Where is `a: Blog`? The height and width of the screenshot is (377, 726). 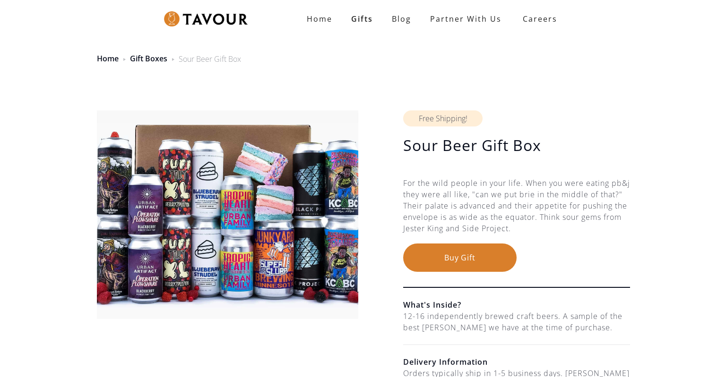 a: Blog is located at coordinates (401, 19).